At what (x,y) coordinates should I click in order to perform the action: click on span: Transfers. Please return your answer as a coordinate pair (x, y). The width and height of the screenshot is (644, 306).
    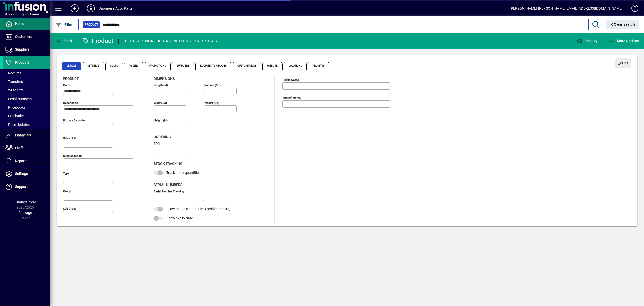
    Looking at the image, I should click on (14, 81).